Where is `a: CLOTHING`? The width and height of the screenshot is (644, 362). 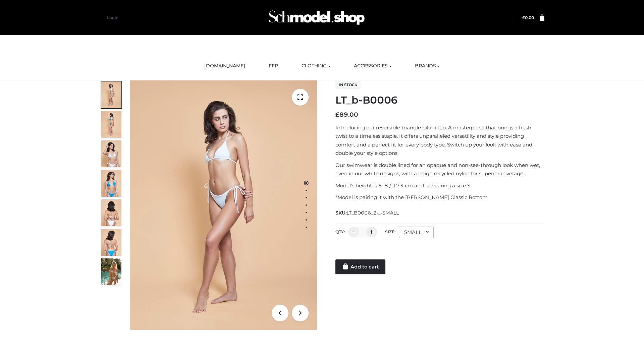
a: CLOTHING is located at coordinates (316, 66).